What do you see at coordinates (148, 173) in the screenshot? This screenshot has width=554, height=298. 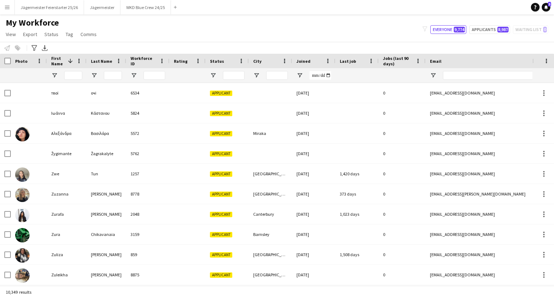 I see `div: 1257` at bounding box center [148, 173].